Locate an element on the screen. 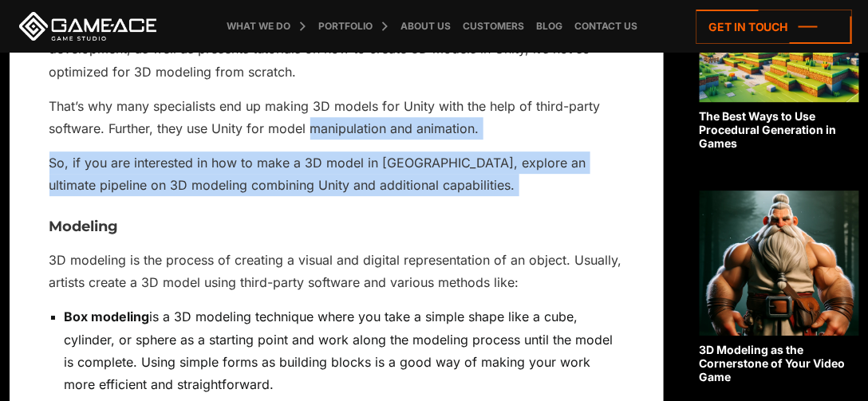  a: Get in touch is located at coordinates (774, 27).